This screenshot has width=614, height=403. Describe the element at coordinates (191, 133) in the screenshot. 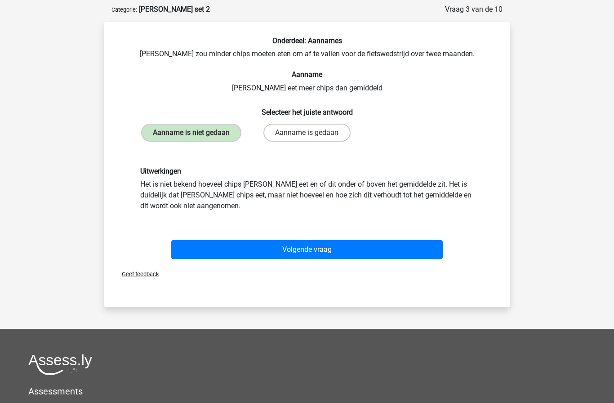

I see `label: Aanname is niet gedaan` at that location.